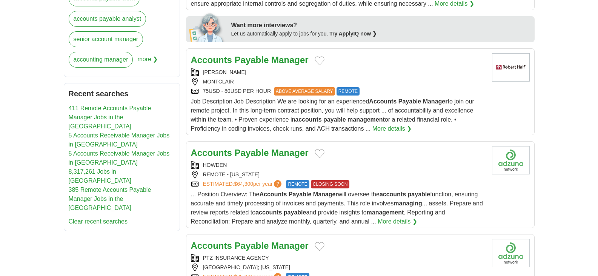 This screenshot has height=276, width=598. What do you see at coordinates (101, 60) in the screenshot?
I see `a: accounting manager` at bounding box center [101, 60].